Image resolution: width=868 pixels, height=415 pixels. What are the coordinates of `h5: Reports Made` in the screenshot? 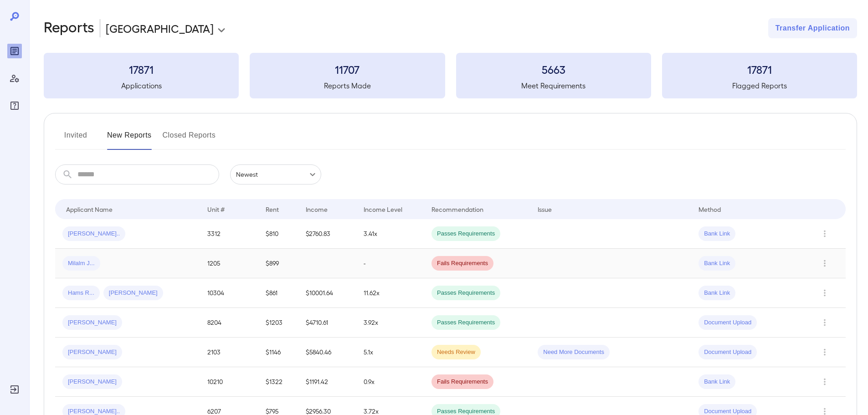 It's located at (347, 86).